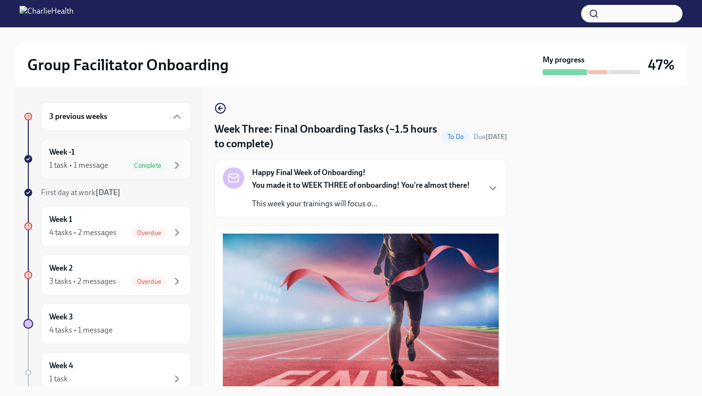 Image resolution: width=702 pixels, height=396 pixels. What do you see at coordinates (107, 226) in the screenshot?
I see `a: Week 14 tasks • 2 messagesOverdue` at bounding box center [107, 226].